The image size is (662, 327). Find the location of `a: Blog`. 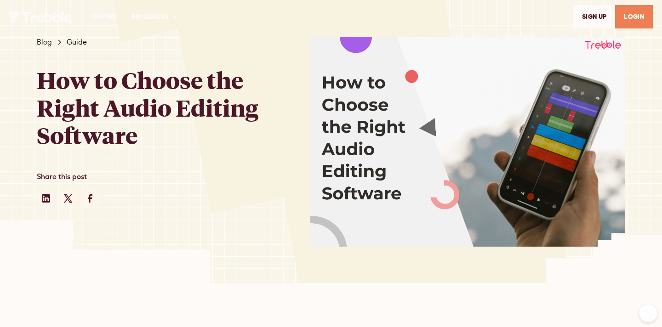

a: Blog is located at coordinates (44, 42).